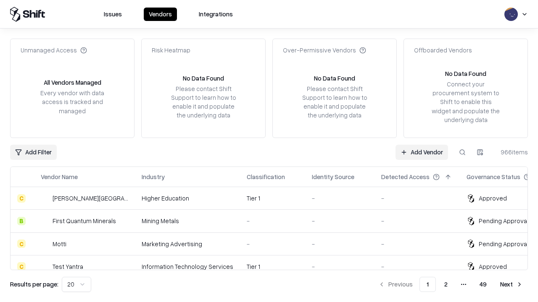 This screenshot has width=538, height=302. Describe the element at coordinates (187, 198) in the screenshot. I see `div: Higher Education` at that location.